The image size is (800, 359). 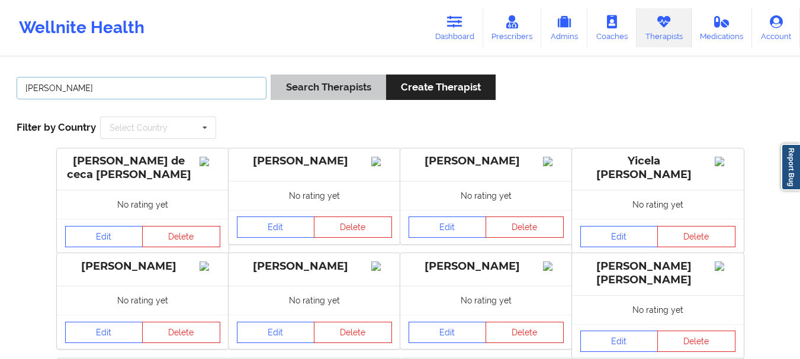 What do you see at coordinates (512, 28) in the screenshot?
I see `a: Prescribers` at bounding box center [512, 28].